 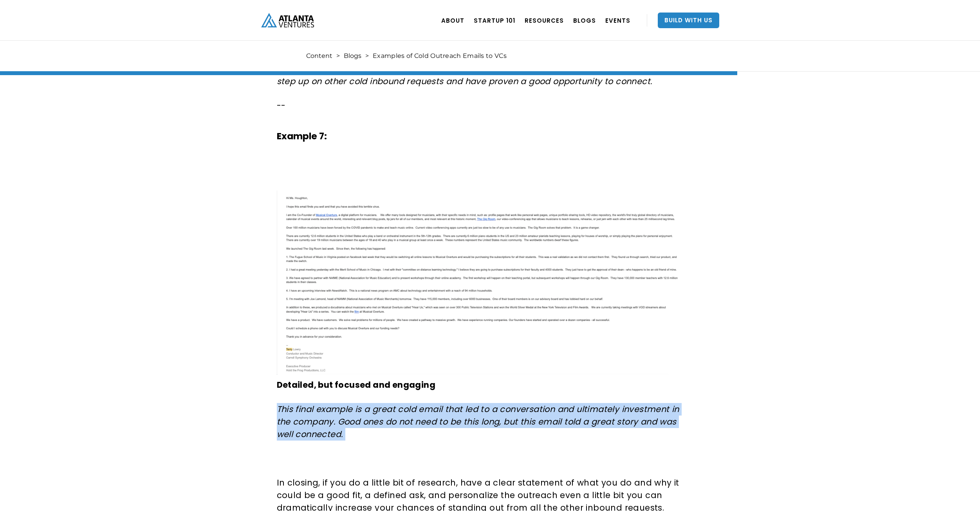 I want to click on a: ABOUT, so click(x=453, y=21).